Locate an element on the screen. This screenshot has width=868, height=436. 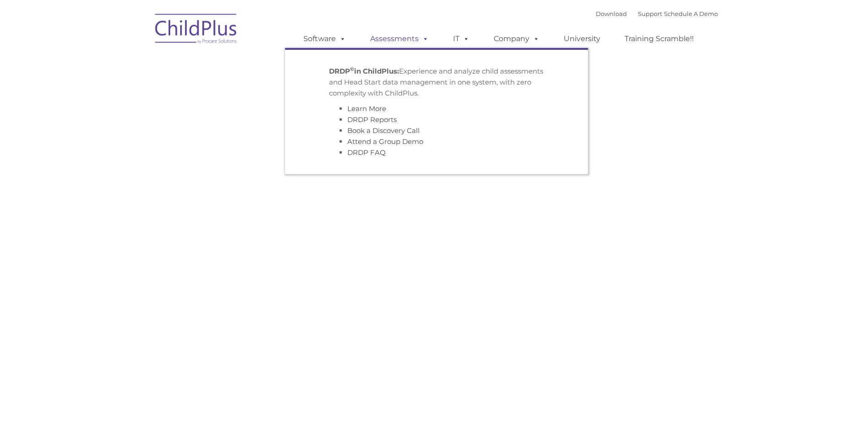
strong: DRDP in ChildPlus: is located at coordinates (363, 70).